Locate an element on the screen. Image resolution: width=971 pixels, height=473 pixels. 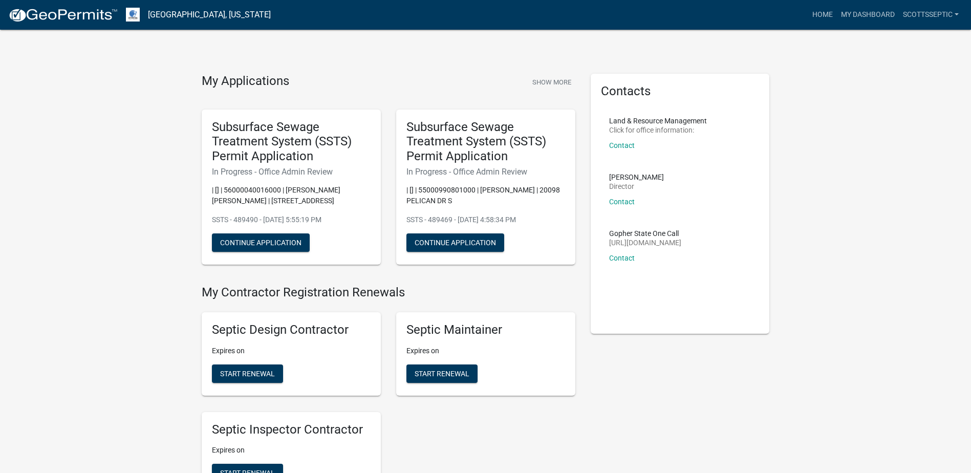
img: Otter Tail County, Minnesota is located at coordinates (133, 14).